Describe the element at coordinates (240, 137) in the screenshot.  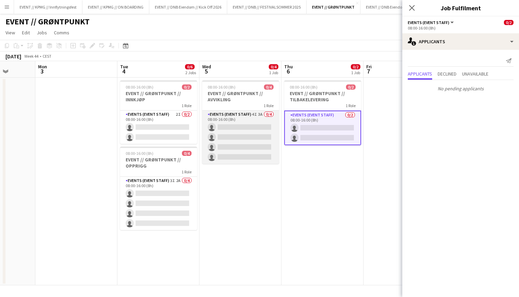
I see `app-card-role: Events (Event Staff)4I3A0/408:00-16:00 (8h)` at that location.